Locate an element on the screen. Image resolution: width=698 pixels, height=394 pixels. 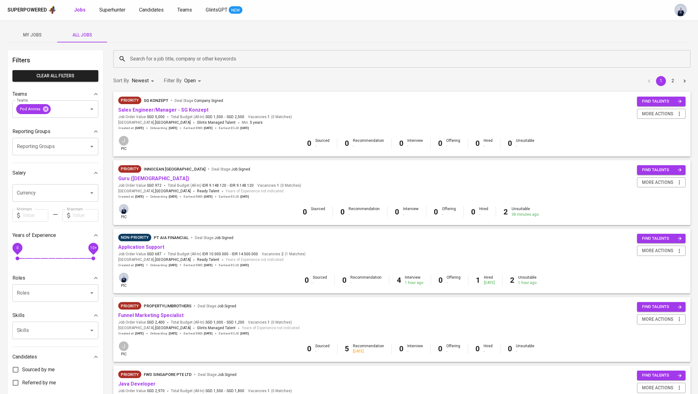
span: 0 is located at coordinates (17, 247).